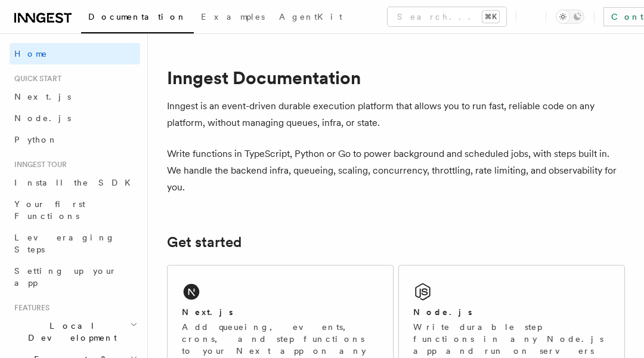 This screenshot has width=644, height=358. What do you see at coordinates (70, 331) in the screenshot?
I see `span: Local Development` at bounding box center [70, 331].